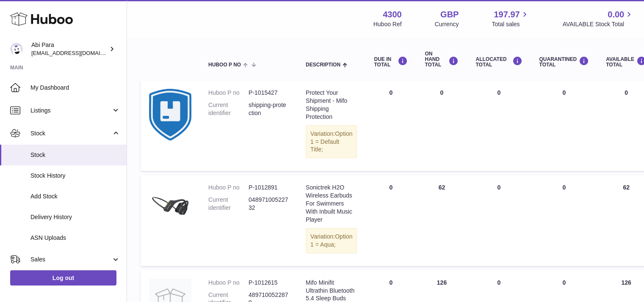 The height and width of the screenshot is (302, 644). Describe the element at coordinates (442, 60) in the screenshot. I see `div: ON HAND Total` at that location.